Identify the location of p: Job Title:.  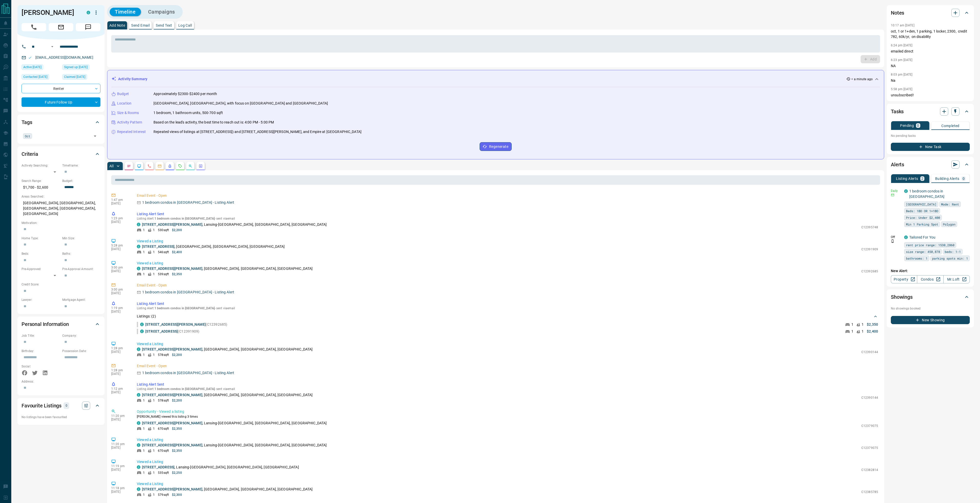
(41, 335).